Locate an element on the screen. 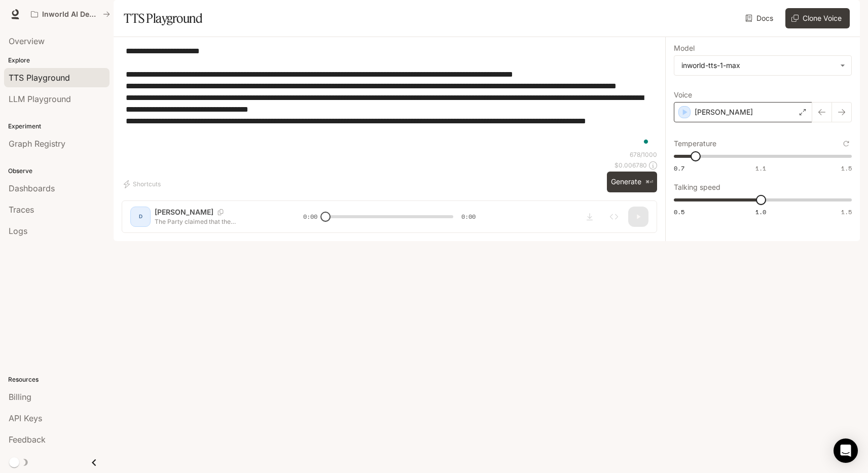 The width and height of the screenshot is (868, 473). p: Voice is located at coordinates (683, 95).